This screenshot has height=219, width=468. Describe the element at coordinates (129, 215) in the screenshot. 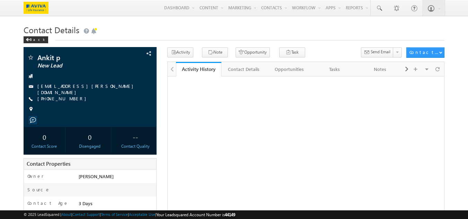

I see `span: © 2025 LeadSquared | | | | |` at that location.